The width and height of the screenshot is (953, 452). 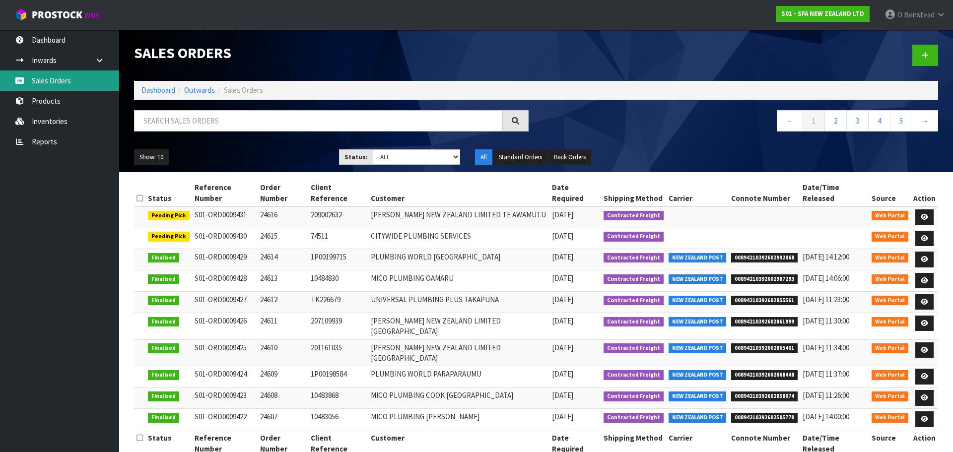 What do you see at coordinates (835, 193) in the screenshot?
I see `th: Date/Time Released` at bounding box center [835, 193].